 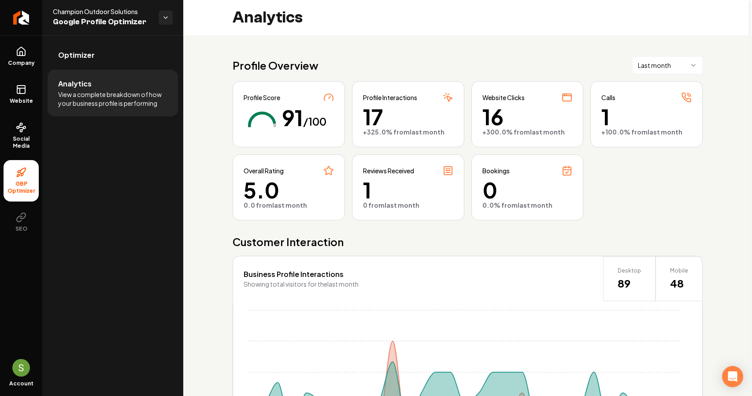 What do you see at coordinates (21, 142) in the screenshot?
I see `span: Social Media` at bounding box center [21, 142].